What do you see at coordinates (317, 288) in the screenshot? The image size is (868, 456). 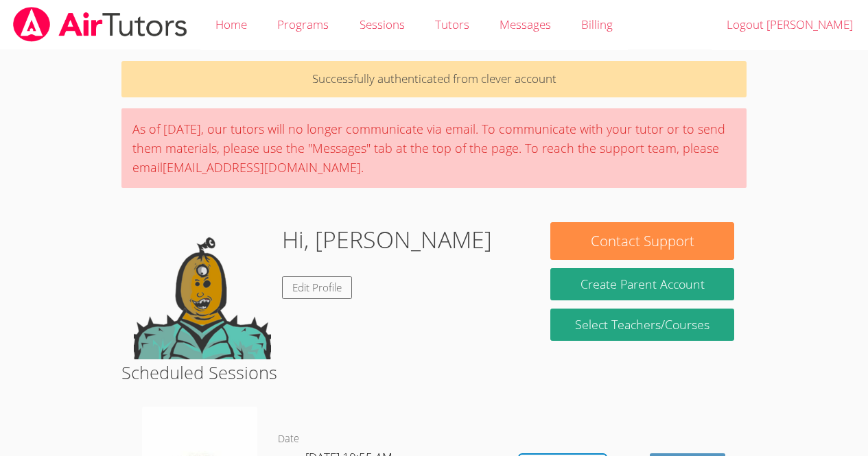 I see `a: Edit Profile` at bounding box center [317, 288].